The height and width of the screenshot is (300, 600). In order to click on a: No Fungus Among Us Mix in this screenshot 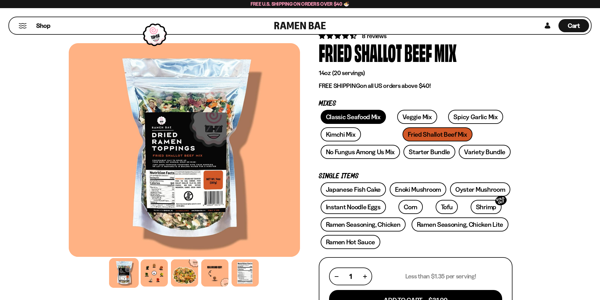, I will do `click(360, 152)`.